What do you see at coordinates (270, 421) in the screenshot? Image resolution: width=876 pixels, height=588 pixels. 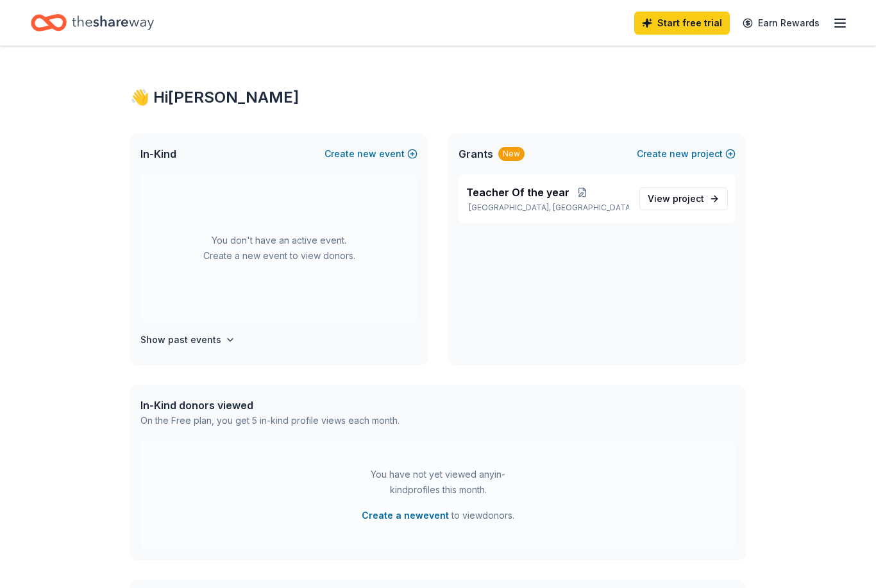 I see `div: On the Free plan, you get 5 in-kind profile views each month.` at bounding box center [270, 421].